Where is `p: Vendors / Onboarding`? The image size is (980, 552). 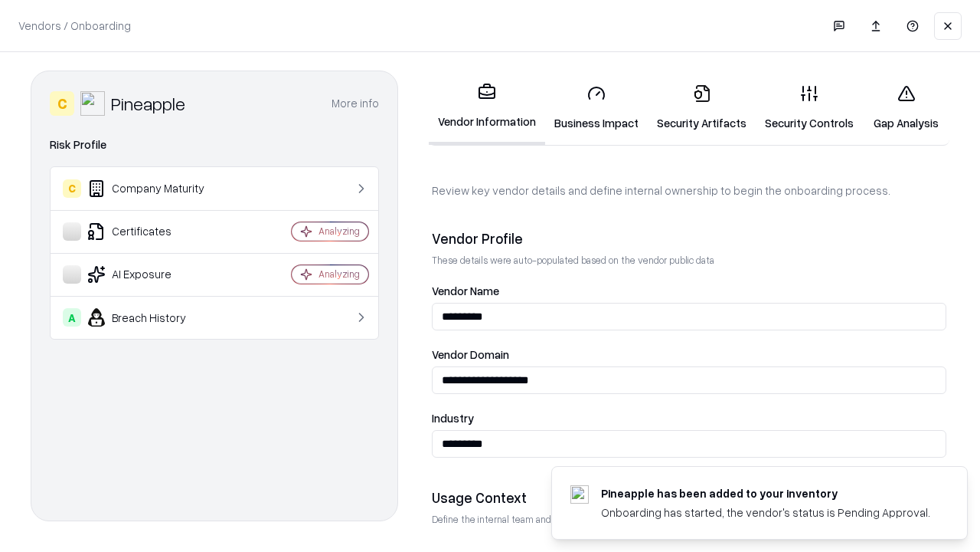 p: Vendors / Onboarding is located at coordinates (74, 25).